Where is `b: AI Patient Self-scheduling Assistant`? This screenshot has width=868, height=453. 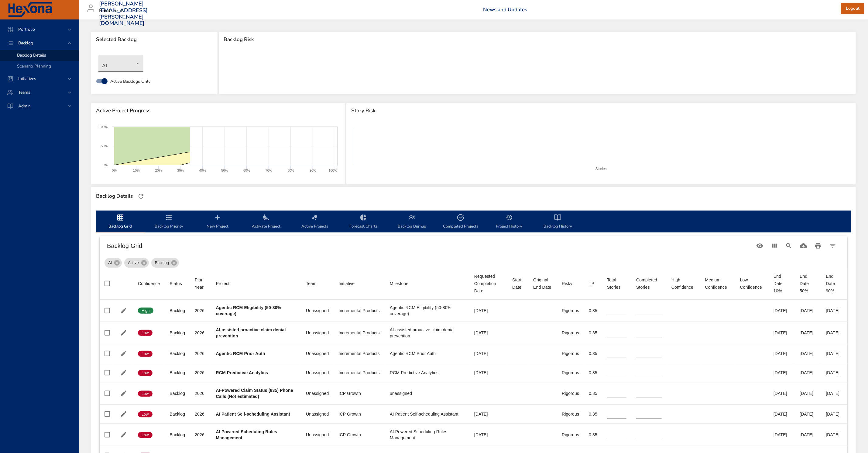 b: AI Patient Self-scheduling Assistant is located at coordinates (253, 414).